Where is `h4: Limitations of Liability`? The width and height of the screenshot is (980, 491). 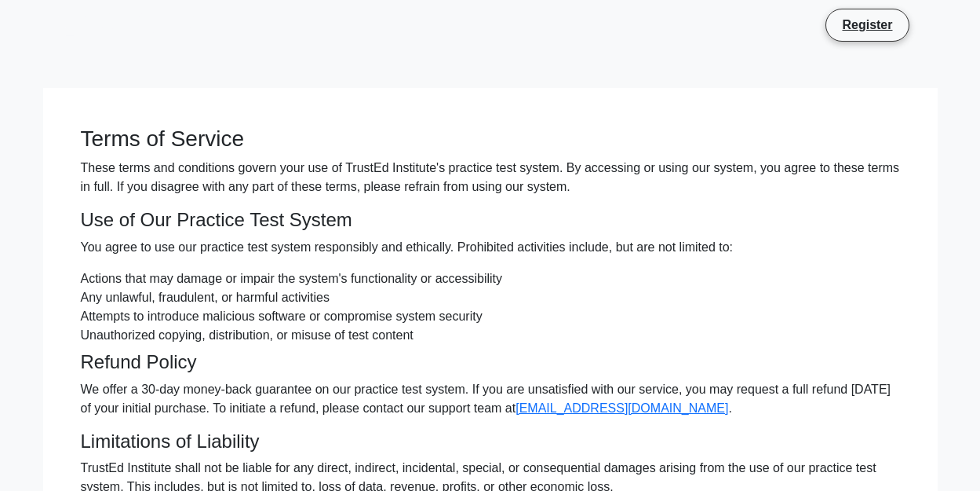
h4: Limitations of Liability is located at coordinates (491, 441).